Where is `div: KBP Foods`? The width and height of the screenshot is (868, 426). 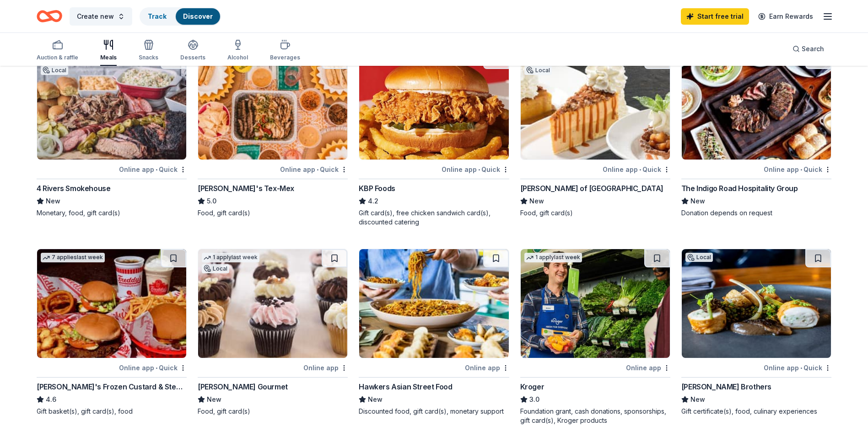 div: KBP Foods is located at coordinates (377, 189).